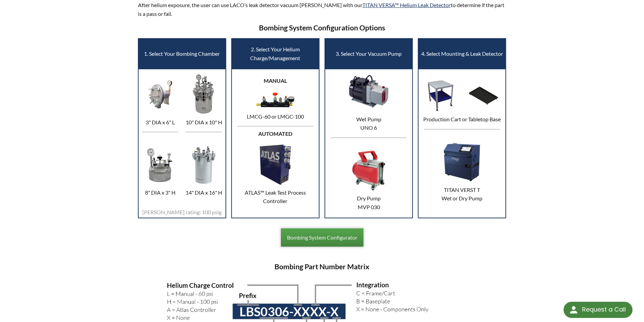  I want to click on p: TITAN VERST T Wet or Dry Pump, so click(462, 193).